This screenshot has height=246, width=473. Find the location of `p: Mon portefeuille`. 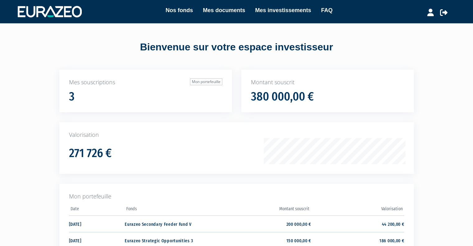

p: Mon portefeuille is located at coordinates (237, 197).